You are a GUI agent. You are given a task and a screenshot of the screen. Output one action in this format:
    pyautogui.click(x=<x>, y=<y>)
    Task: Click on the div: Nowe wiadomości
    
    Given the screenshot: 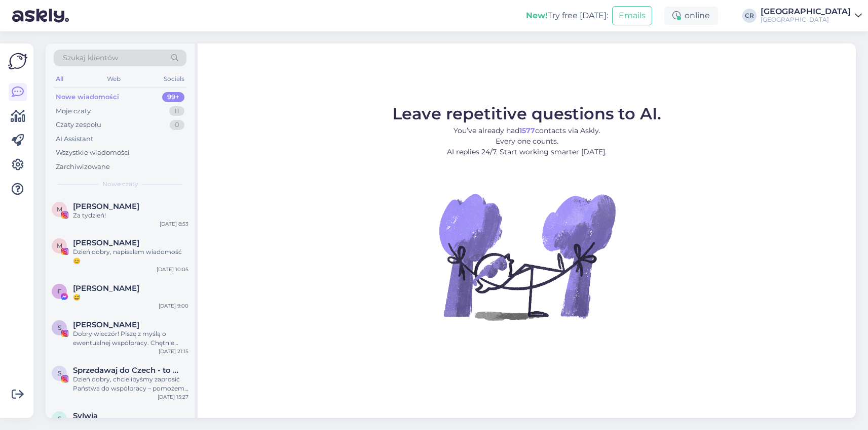 What is the action you would take?
    pyautogui.click(x=87, y=98)
    